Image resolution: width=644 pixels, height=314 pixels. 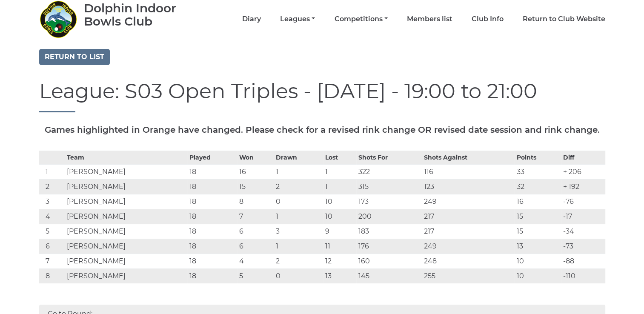 What do you see at coordinates (212, 158) in the screenshot?
I see `th: Played` at bounding box center [212, 158].